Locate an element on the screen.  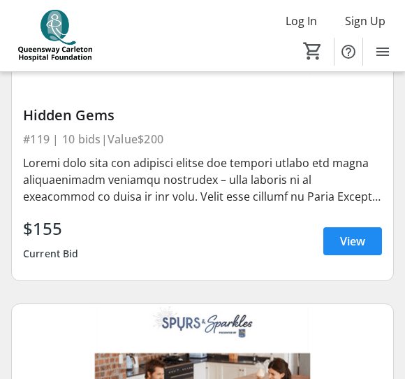
span: Sign Up is located at coordinates (365, 21).